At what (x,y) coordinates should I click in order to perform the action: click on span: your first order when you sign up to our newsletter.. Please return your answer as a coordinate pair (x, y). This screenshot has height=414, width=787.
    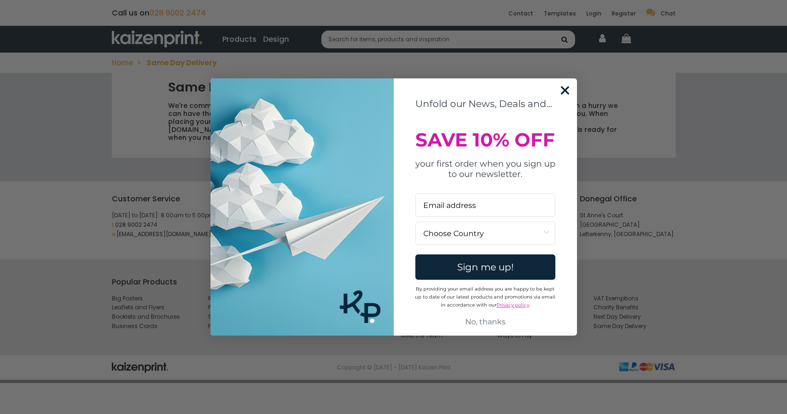
    Looking at the image, I should click on (485, 169).